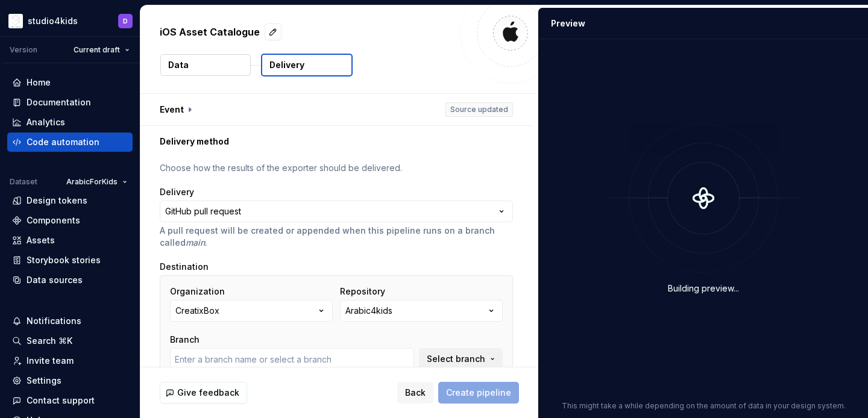  Describe the element at coordinates (369, 311) in the screenshot. I see `div: Arabic4kids` at that location.